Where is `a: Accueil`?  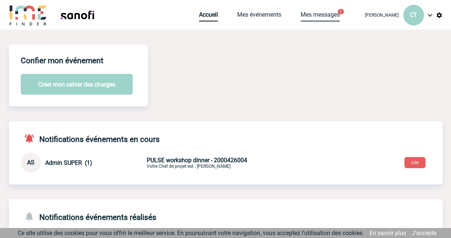
a: Accueil is located at coordinates (208, 16).